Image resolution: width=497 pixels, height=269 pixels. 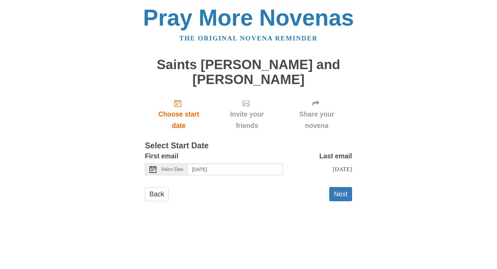 I want to click on span: Choose start date, so click(x=179, y=120).